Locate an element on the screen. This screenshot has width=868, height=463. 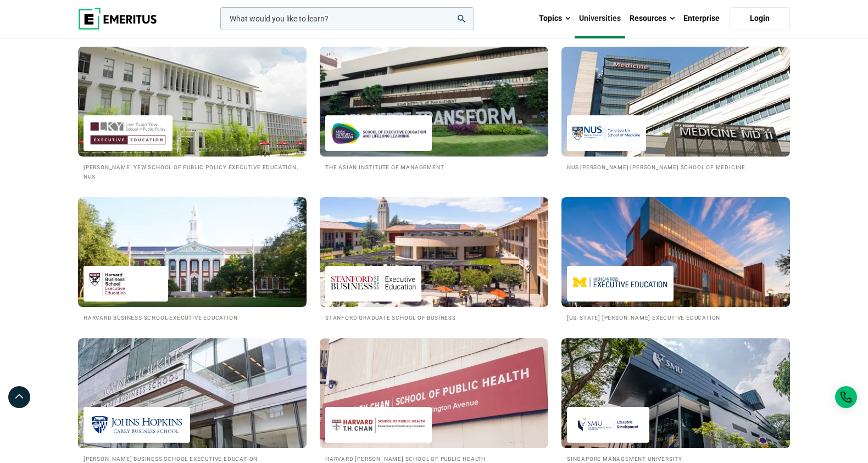
a: Universities We Work With Asian Institute of Management The Asian Institute of Management is located at coordinates (434, 109).